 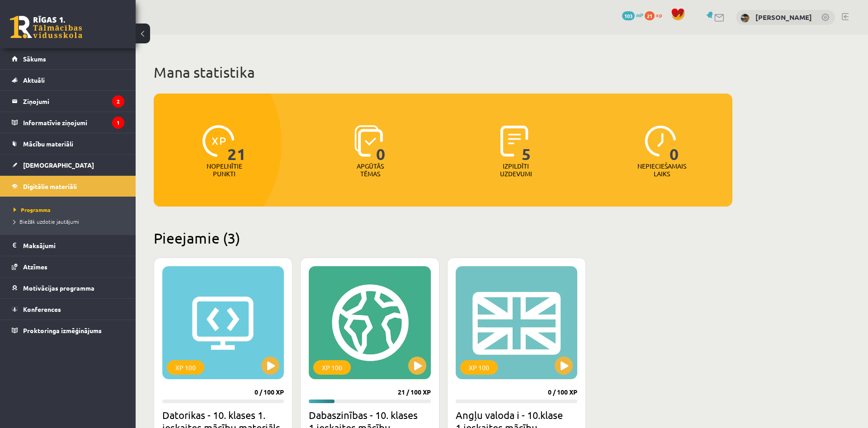 What do you see at coordinates (659, 15) in the screenshot?
I see `span: xp` at bounding box center [659, 15].